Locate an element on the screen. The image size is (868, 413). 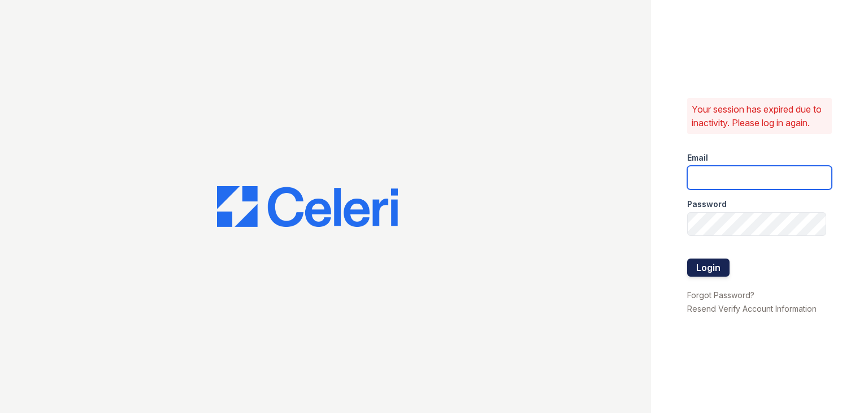
a: Resend Verify Account Information is located at coordinates (751, 308).